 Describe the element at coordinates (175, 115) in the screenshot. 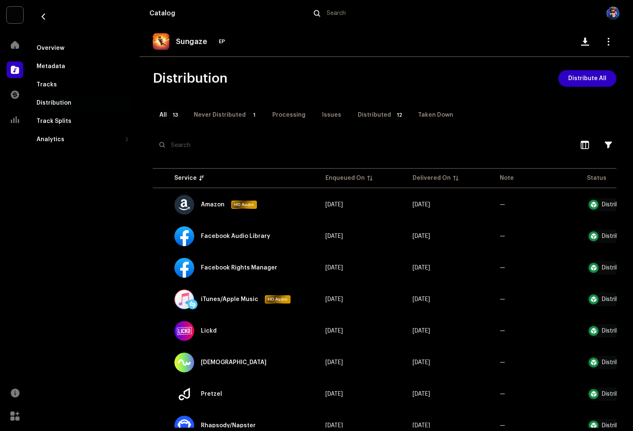

I see `p-badge: 13` at that location.